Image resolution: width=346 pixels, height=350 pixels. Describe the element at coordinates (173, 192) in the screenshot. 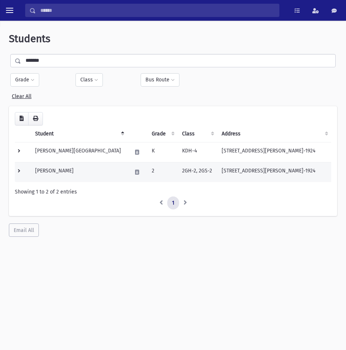

I see `div: Showing 1 to 2 of 2 entries` at that location.